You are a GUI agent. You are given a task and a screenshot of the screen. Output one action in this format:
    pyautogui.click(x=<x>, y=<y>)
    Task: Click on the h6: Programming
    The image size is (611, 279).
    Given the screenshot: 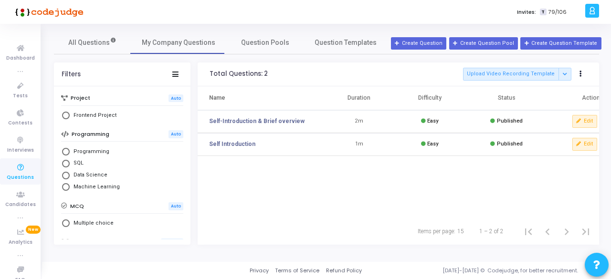 What is the action you would take?
    pyautogui.click(x=90, y=134)
    